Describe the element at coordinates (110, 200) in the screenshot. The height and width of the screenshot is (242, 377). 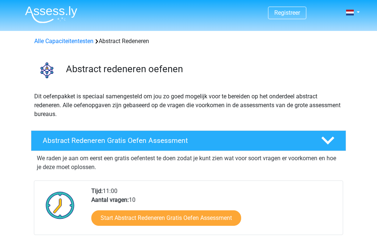
I see `b: Aantal vragen:` at that location.